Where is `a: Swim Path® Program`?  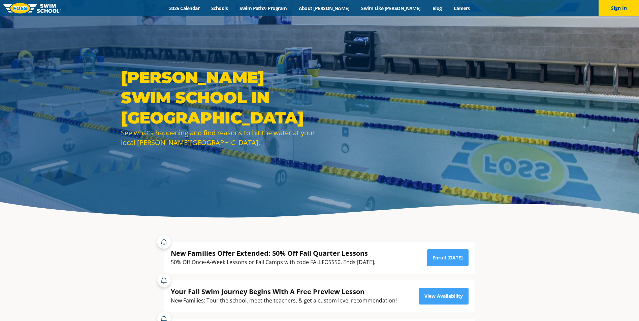
a: Swim Path® Program is located at coordinates (263, 8).